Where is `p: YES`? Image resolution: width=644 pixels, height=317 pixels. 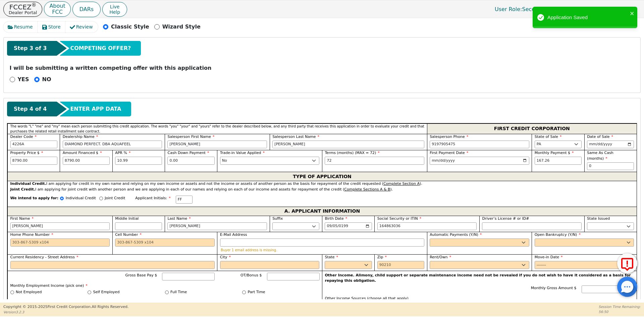
p: YES is located at coordinates (23, 80).